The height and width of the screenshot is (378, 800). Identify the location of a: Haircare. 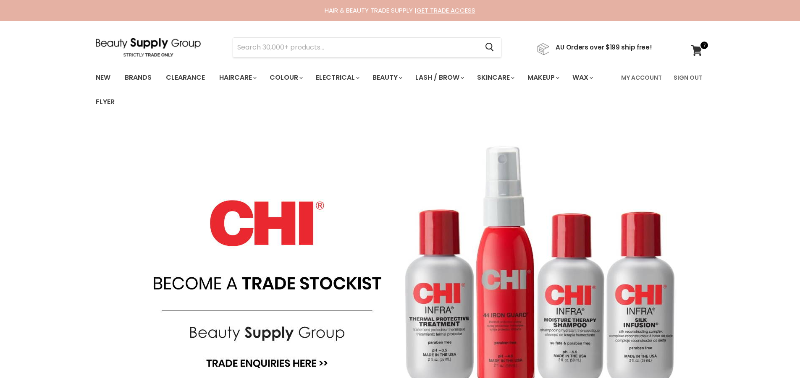
(237, 78).